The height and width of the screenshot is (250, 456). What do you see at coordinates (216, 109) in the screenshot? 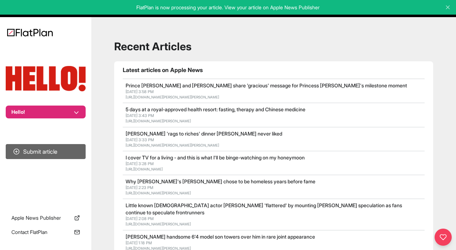
I see `a: 5 days at a royal-approved health resort: fasting, therapy and Chinese medicine` at bounding box center [216, 109].